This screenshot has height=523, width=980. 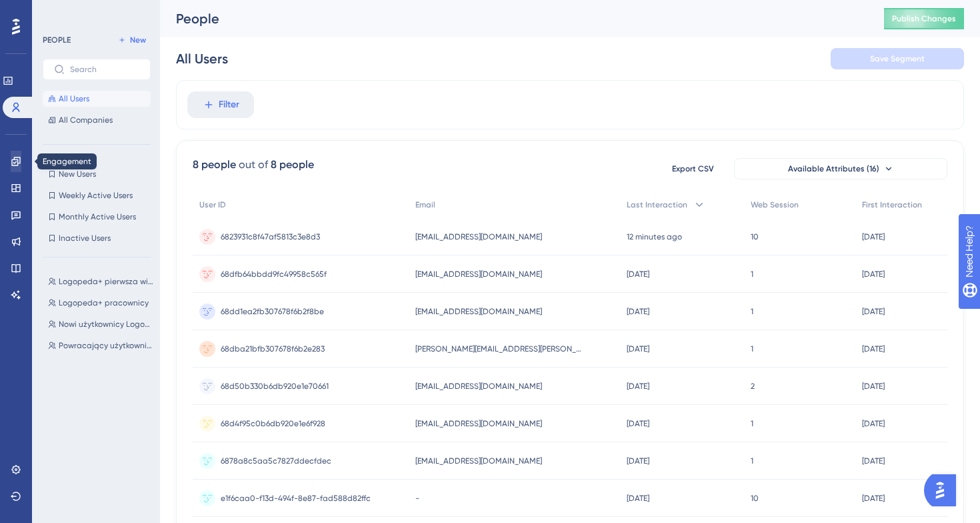 What do you see at coordinates (692, 169) in the screenshot?
I see `span: Export CSV` at bounding box center [692, 169].